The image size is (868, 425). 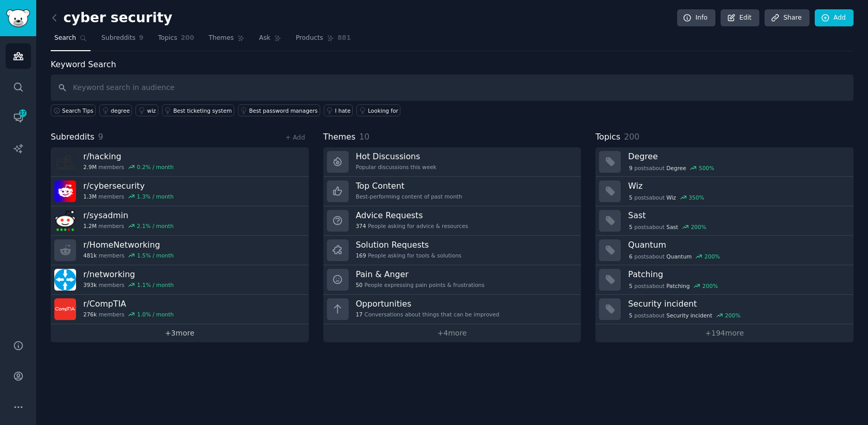 I want to click on div: 1.3 % / month, so click(x=155, y=196).